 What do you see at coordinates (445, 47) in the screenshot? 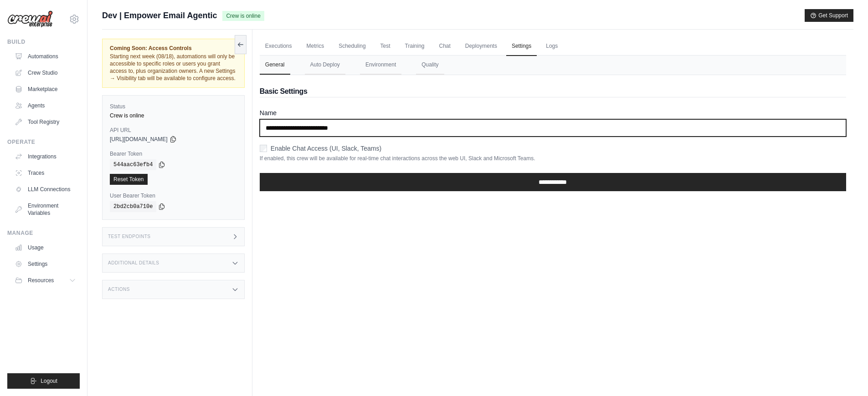
I see `a: Chat` at bounding box center [445, 47].